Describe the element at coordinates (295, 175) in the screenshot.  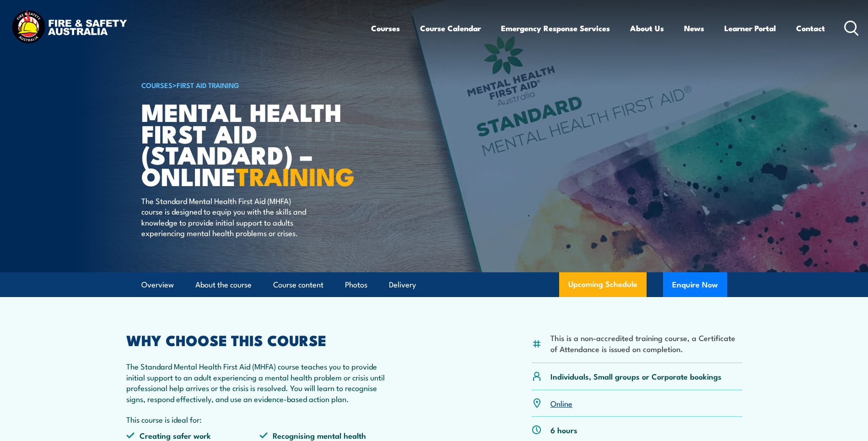
I see `strong: TRAINING` at that location.